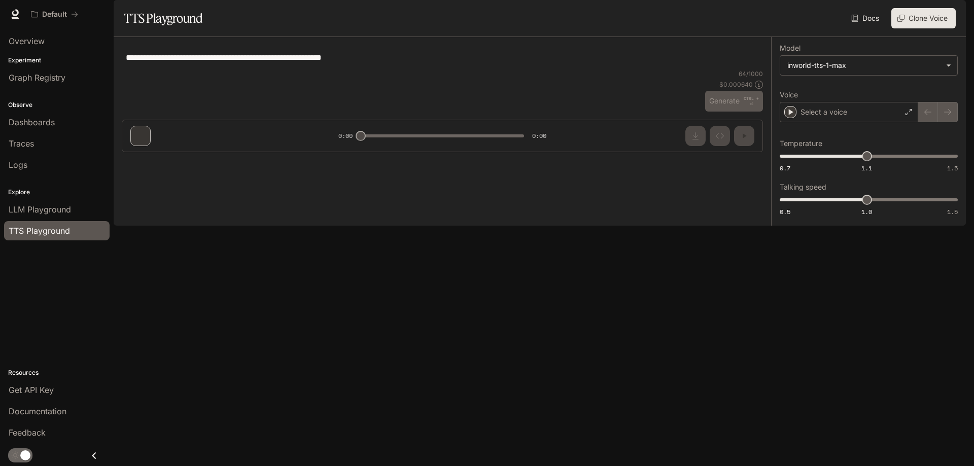 This screenshot has width=974, height=466. I want to click on span: 1.1, so click(866, 168).